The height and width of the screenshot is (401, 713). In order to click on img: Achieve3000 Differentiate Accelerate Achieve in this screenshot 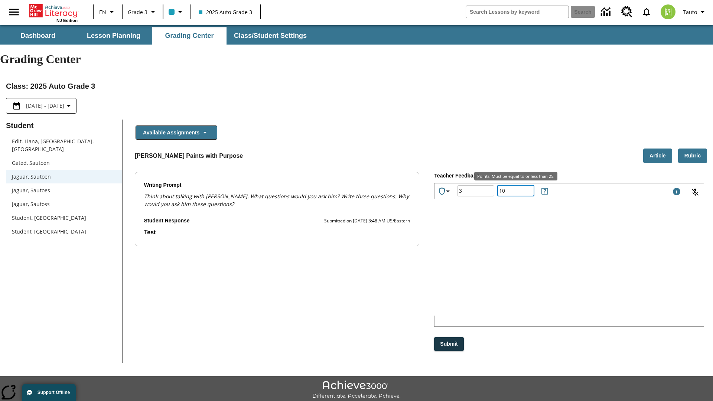, I will do `click(356, 390)`.